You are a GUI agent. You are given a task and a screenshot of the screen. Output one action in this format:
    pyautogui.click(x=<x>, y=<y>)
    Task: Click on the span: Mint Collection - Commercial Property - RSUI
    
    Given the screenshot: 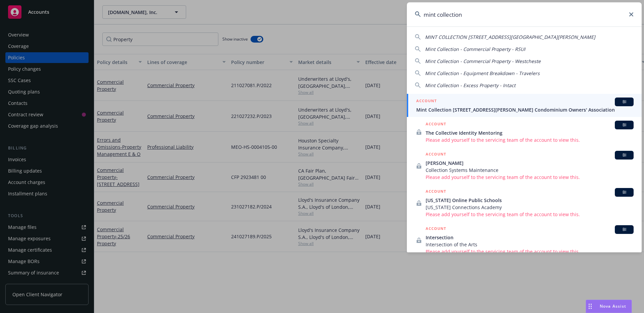 What is the action you would take?
    pyautogui.click(x=475, y=49)
    